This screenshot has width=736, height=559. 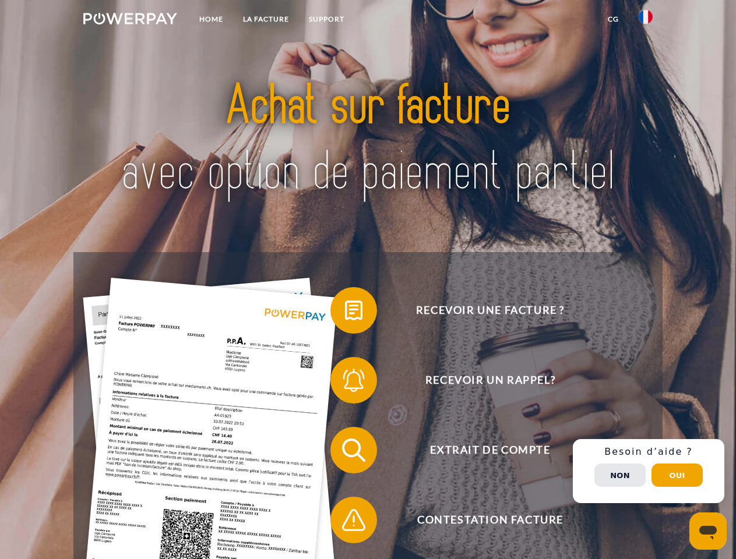 I want to click on a: Support, so click(x=326, y=19).